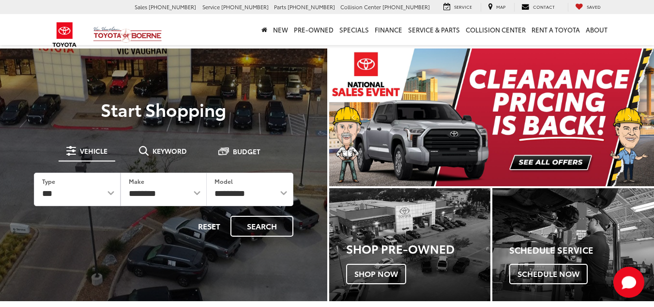 The height and width of the screenshot is (307, 654). What do you see at coordinates (376, 274) in the screenshot?
I see `span: Shop Now` at bounding box center [376, 274].